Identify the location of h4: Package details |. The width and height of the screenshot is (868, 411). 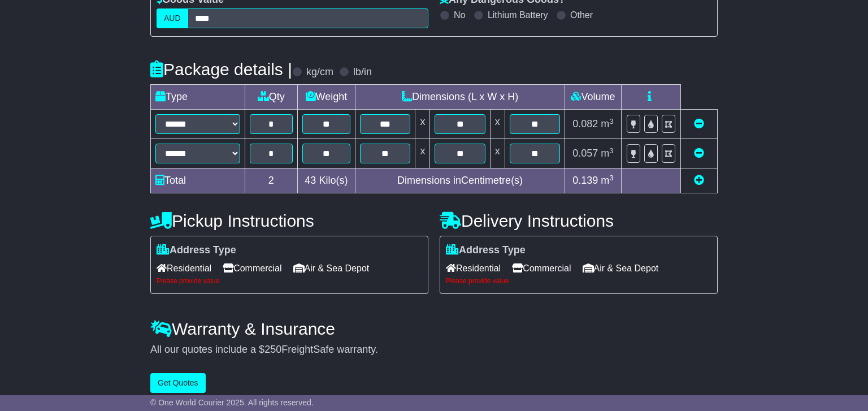
(221, 69).